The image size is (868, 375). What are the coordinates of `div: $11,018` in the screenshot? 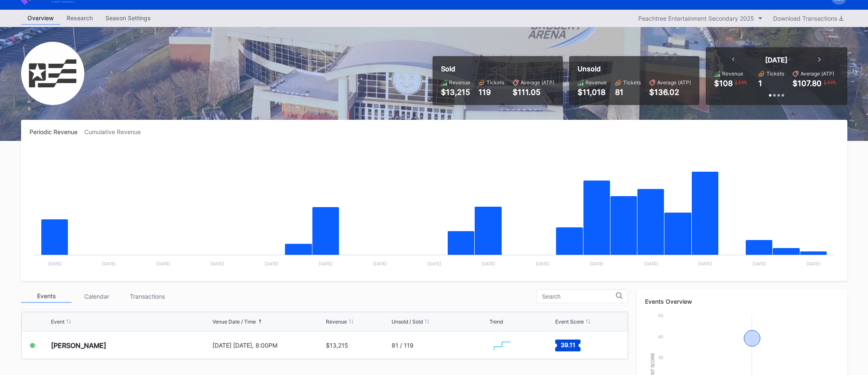 It's located at (592, 92).